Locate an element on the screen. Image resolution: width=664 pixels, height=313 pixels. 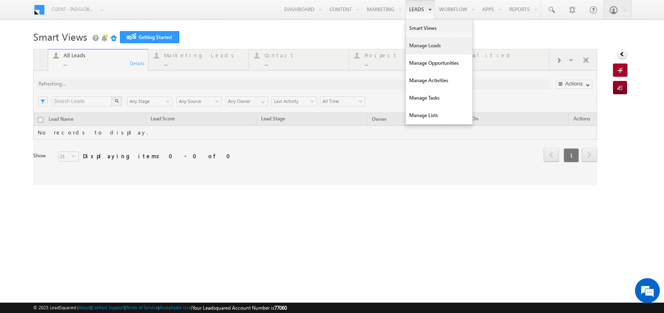
a: Manage Lists is located at coordinates (439, 115).